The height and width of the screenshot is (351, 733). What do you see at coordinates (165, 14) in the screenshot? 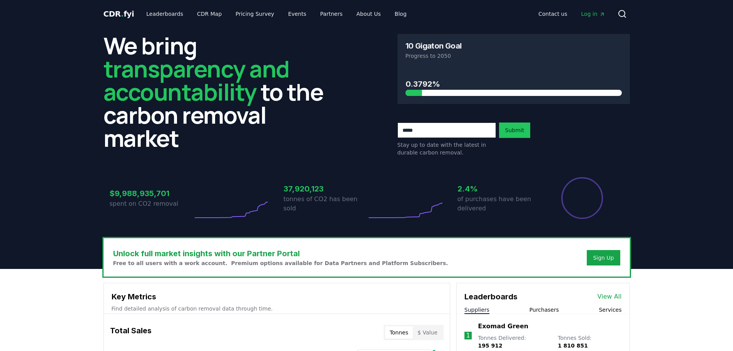
I see `a: Leaderboards` at bounding box center [165, 14].